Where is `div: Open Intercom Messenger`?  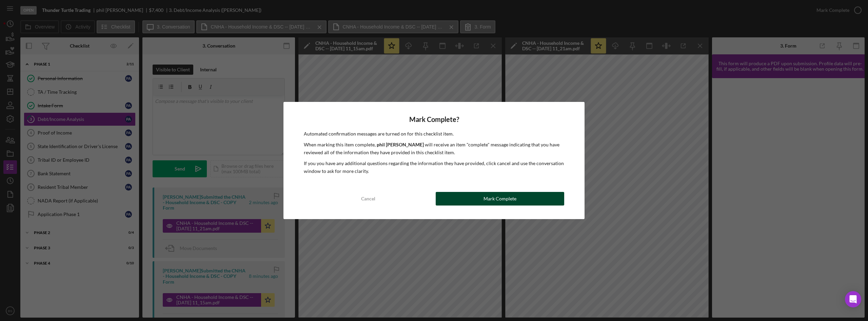 div: Open Intercom Messenger is located at coordinates (853, 299).